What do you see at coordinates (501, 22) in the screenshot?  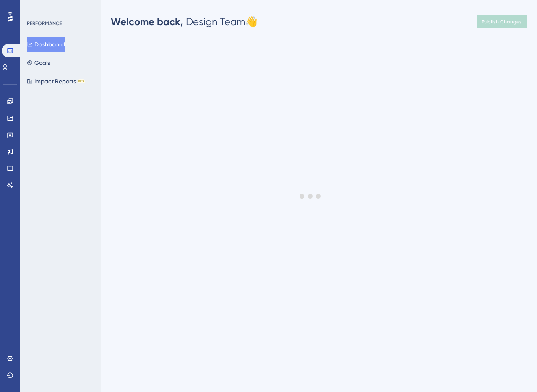 I see `span: Publish Changes` at bounding box center [501, 22].